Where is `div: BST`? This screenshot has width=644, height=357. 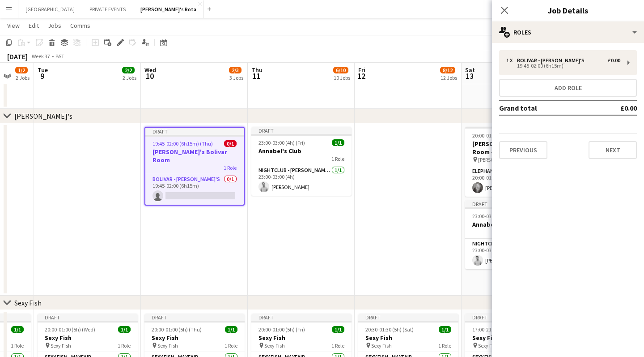 div: BST is located at coordinates (60, 56).